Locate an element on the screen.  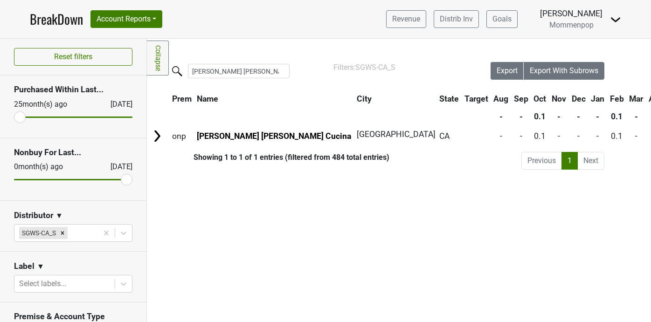
button: Reset filters is located at coordinates (73, 57).